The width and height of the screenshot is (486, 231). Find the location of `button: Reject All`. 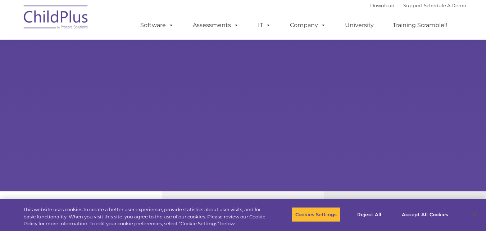

button: Reject All is located at coordinates (369, 214).